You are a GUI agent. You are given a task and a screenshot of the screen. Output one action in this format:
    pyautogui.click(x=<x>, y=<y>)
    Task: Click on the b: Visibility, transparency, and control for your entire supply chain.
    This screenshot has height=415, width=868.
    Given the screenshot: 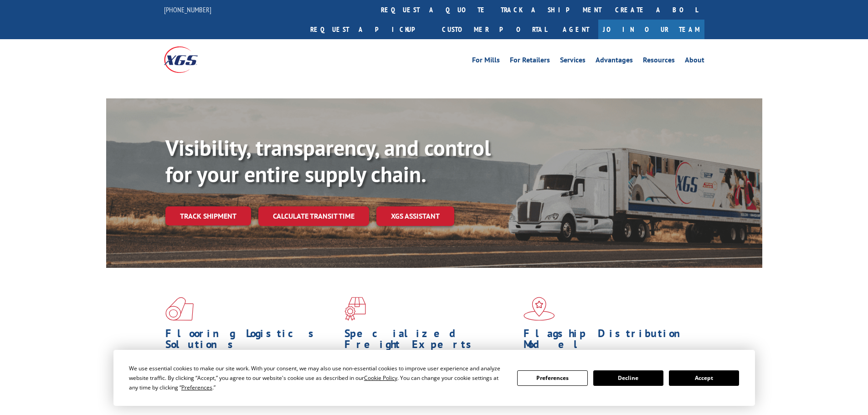 What is the action you would take?
    pyautogui.click(x=328, y=161)
    